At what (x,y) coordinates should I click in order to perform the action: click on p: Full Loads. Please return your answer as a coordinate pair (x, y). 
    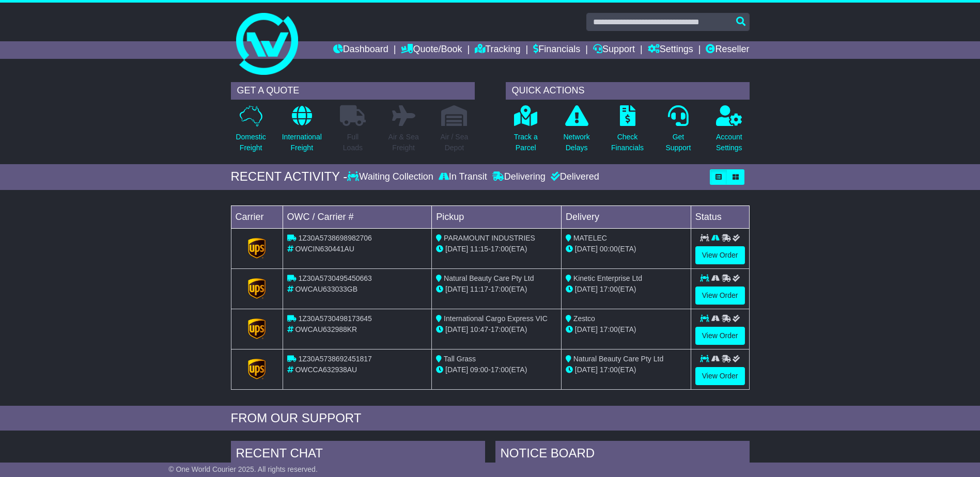
    Looking at the image, I should click on (353, 143).